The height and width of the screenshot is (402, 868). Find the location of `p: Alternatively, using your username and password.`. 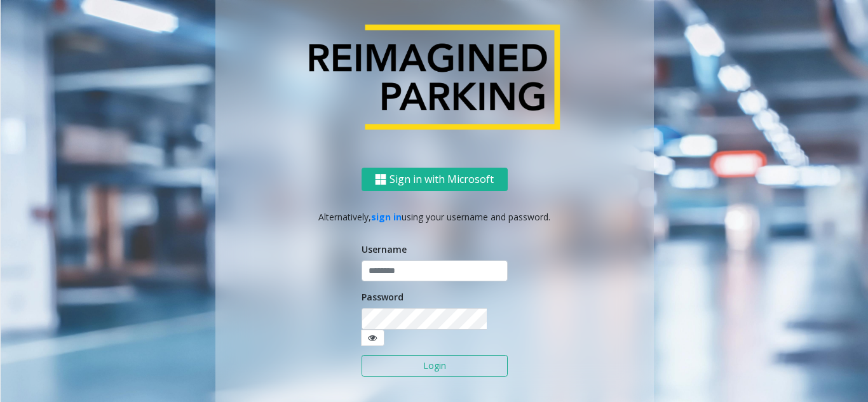

p: Alternatively, using your username and password. is located at coordinates (435, 217).